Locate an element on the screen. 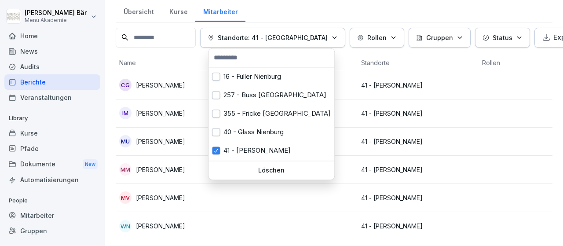  p: Rollen is located at coordinates (377, 37).